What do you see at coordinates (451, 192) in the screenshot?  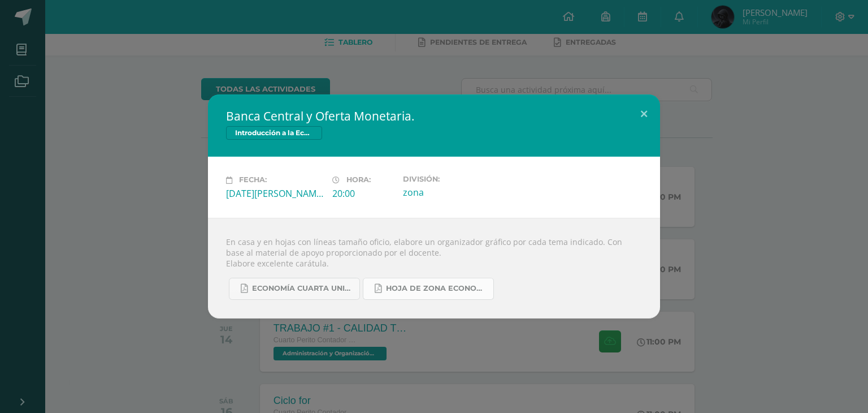 I see `div: zona` at bounding box center [451, 192].